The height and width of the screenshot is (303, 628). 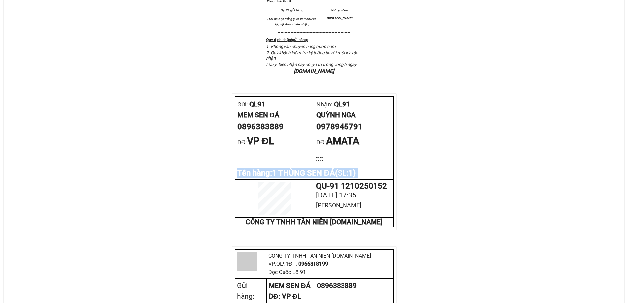 I want to click on div: Tên hàng: 1 THÙNG SEN ĐÁ ( : 1 ), so click(x=314, y=173).